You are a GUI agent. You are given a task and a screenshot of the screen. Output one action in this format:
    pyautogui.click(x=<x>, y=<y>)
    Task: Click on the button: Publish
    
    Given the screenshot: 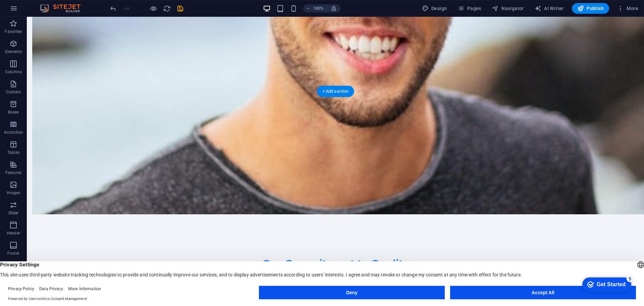 What is the action you would take?
    pyautogui.click(x=590, y=9)
    